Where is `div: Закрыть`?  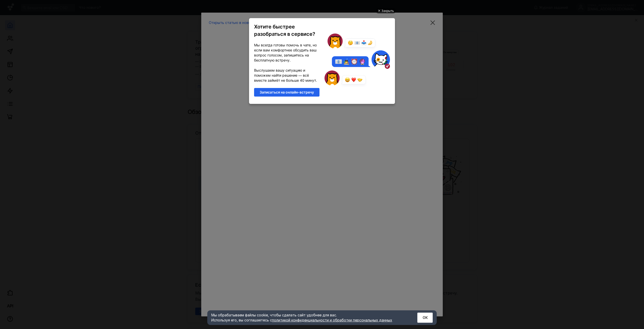
div: Закрыть is located at coordinates (388, 11).